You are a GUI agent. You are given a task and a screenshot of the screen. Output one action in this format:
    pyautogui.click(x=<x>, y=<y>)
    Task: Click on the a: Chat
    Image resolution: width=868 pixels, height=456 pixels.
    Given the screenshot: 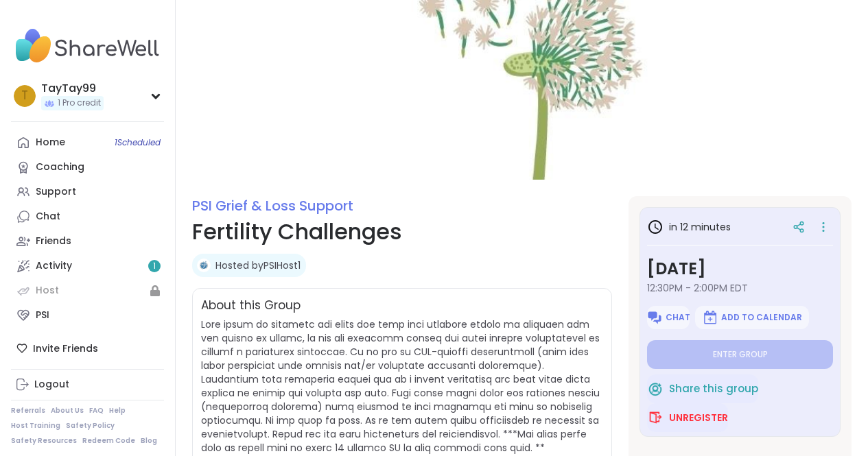 What is the action you would take?
    pyautogui.click(x=87, y=217)
    